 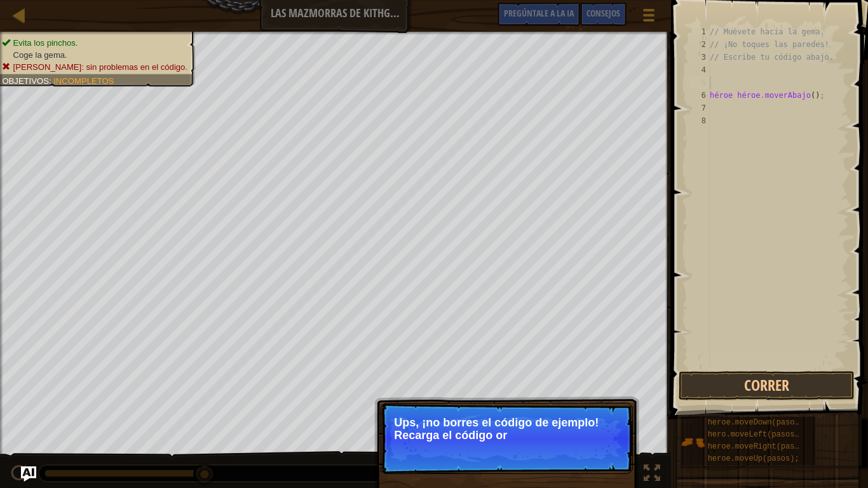 What do you see at coordinates (754, 459) in the screenshot?
I see `font: heroe.moveUp(pasos);` at bounding box center [754, 459].